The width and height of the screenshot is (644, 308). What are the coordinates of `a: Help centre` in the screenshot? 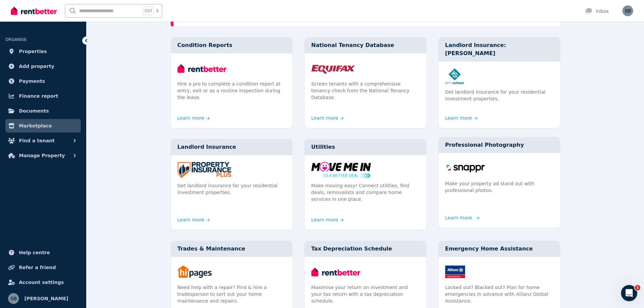 It's located at (43, 253).